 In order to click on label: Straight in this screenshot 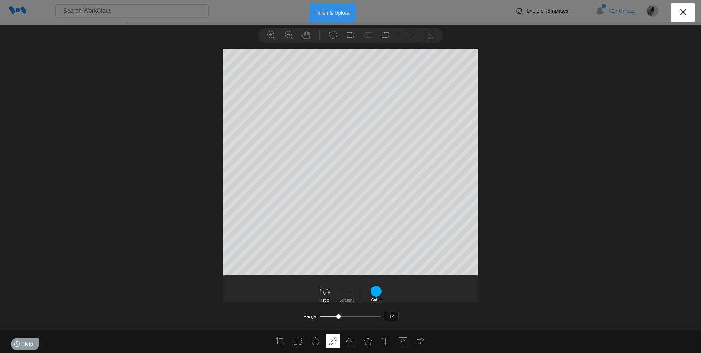, I will do `click(347, 300)`.